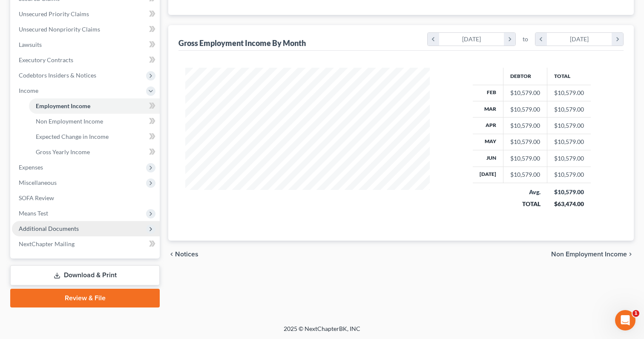 Image resolution: width=644 pixels, height=339 pixels. I want to click on th: Total, so click(569, 76).